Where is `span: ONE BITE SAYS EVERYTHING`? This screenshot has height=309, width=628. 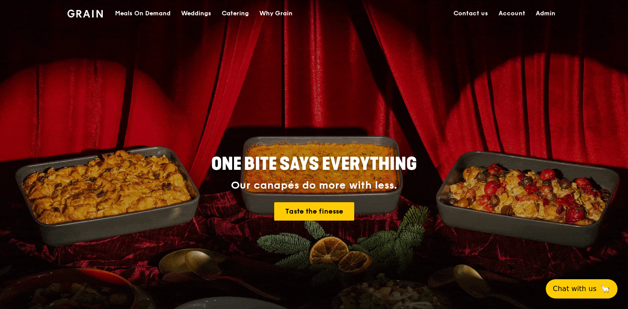 span: ONE BITE SAYS EVERYTHING is located at coordinates (314, 164).